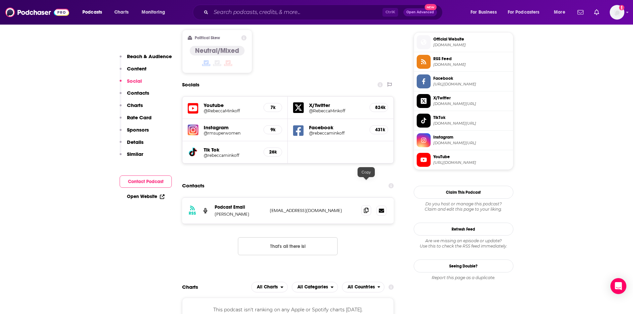  Describe the element at coordinates (472, 45) in the screenshot. I see `span: rebeccaminkoff.com` at that location.